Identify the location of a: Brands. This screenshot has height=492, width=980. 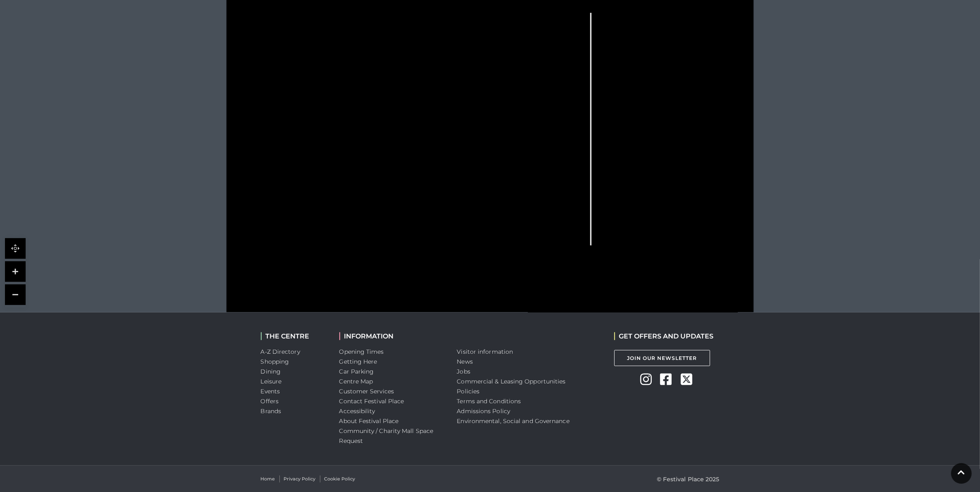
(271, 411).